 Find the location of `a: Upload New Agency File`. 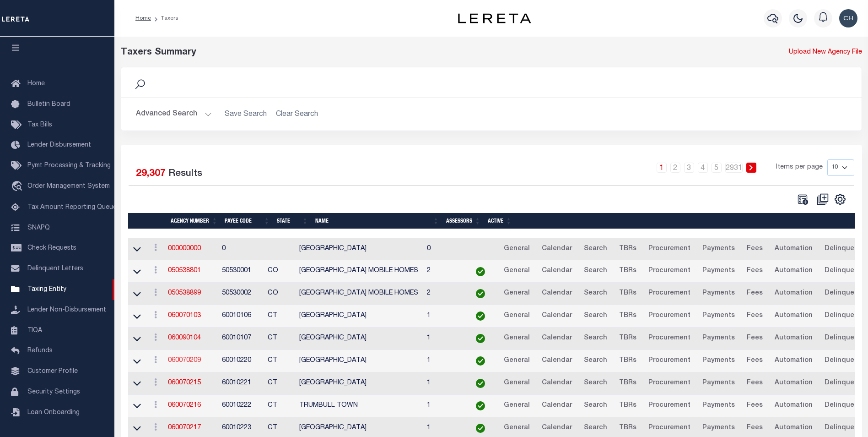

a: Upload New Agency File is located at coordinates (826, 52).